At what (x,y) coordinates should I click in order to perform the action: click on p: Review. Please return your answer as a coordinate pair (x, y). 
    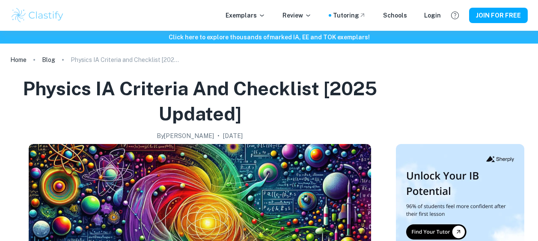
    Looking at the image, I should click on (297, 15).